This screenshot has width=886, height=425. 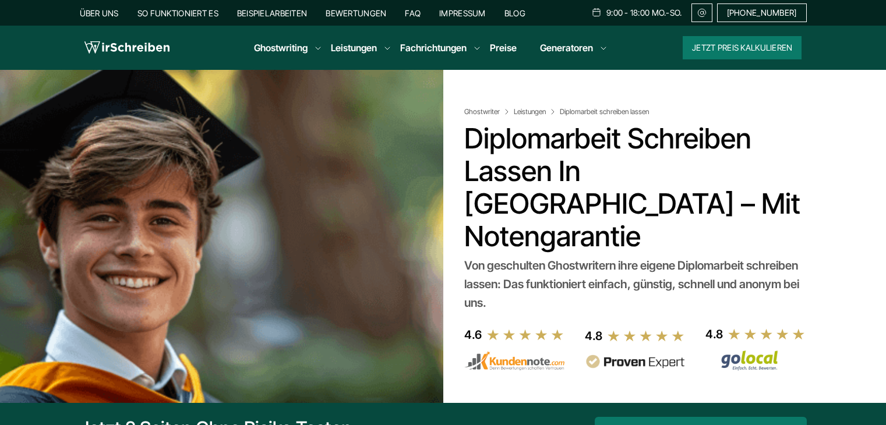 What do you see at coordinates (515, 13) in the screenshot?
I see `a: Blog` at bounding box center [515, 13].